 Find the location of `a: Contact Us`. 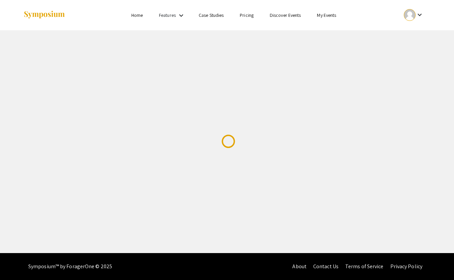

a: Contact Us is located at coordinates (325, 266).